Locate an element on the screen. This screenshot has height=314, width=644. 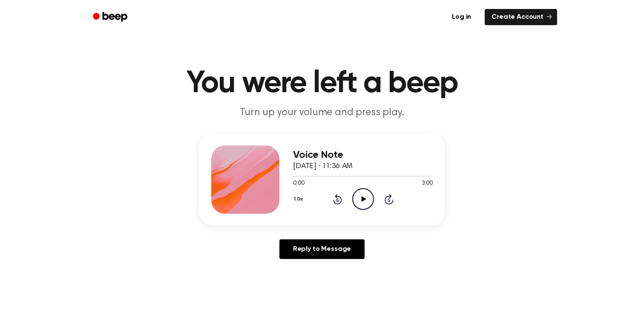
span: 3:00 is located at coordinates (428, 183).